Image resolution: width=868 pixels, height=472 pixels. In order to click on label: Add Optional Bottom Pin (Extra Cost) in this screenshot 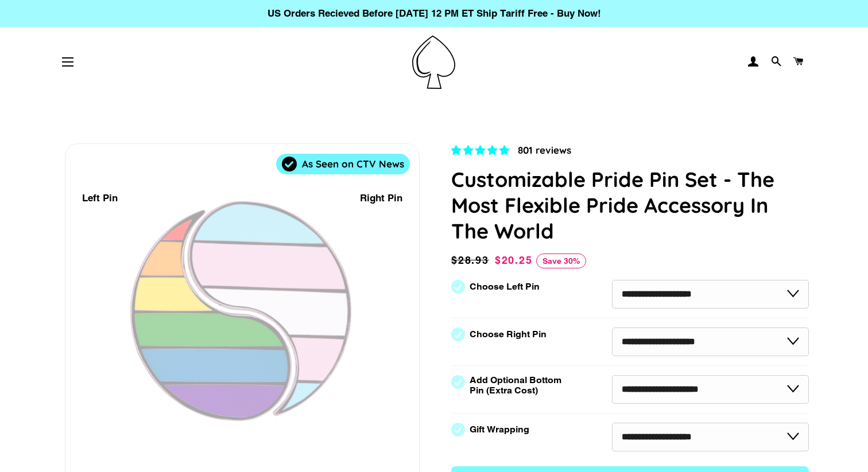, I will do `click(518, 386)`.